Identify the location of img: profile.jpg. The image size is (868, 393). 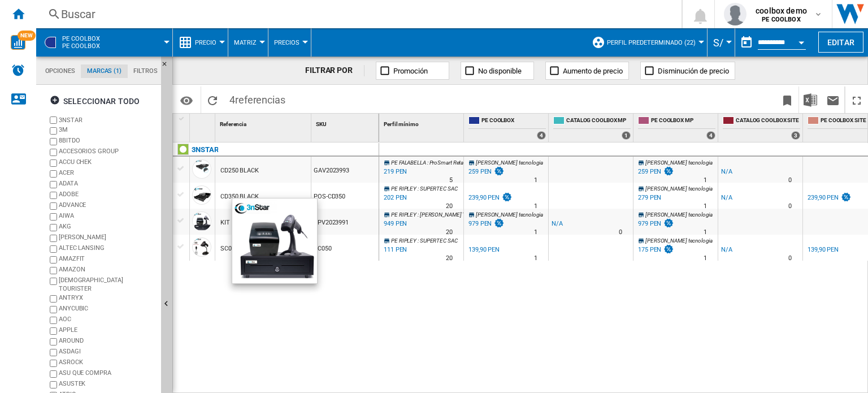
(735, 14).